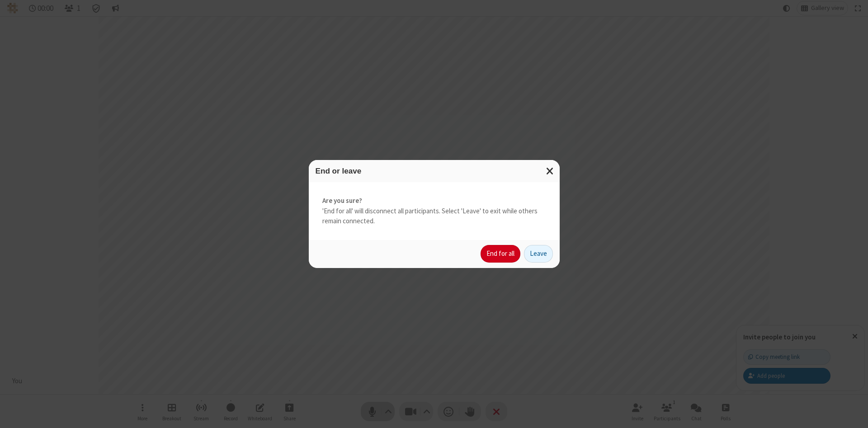 Image resolution: width=868 pixels, height=428 pixels. Describe the element at coordinates (434, 201) in the screenshot. I see `strong: Are you sure?` at that location.